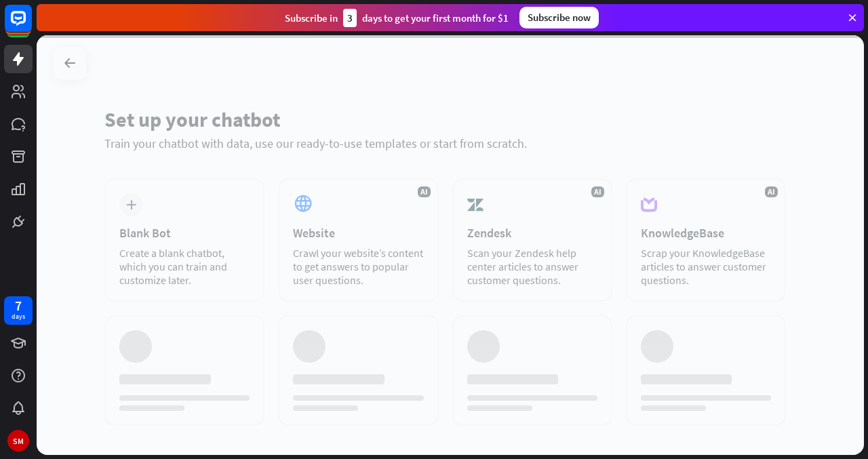 The image size is (868, 459). What do you see at coordinates (18, 316) in the screenshot?
I see `div: days` at bounding box center [18, 316].